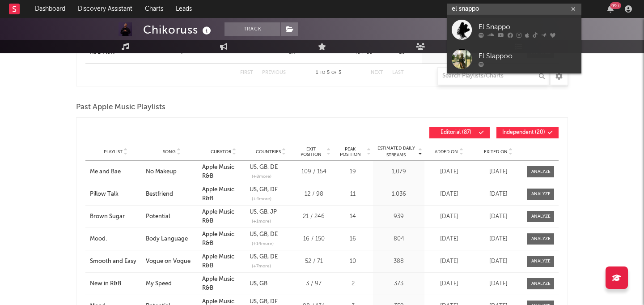  What do you see at coordinates (399, 239) in the screenshot?
I see `div: 804` at bounding box center [399, 239].